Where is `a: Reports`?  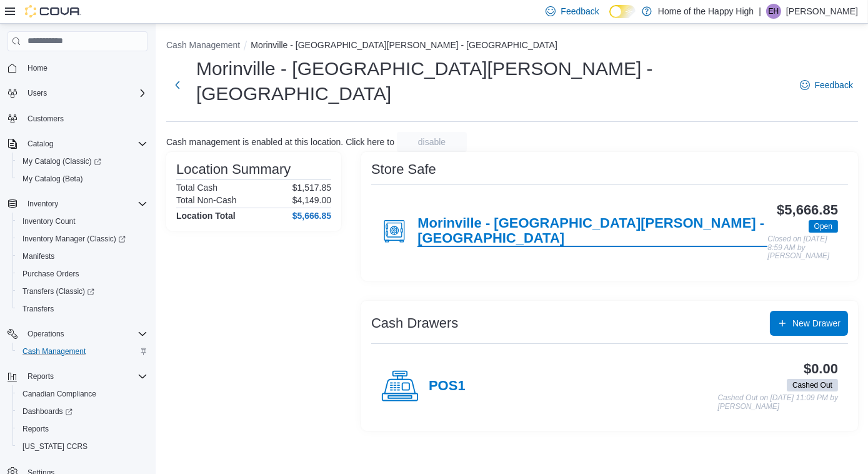
a: Reports is located at coordinates (36, 429).